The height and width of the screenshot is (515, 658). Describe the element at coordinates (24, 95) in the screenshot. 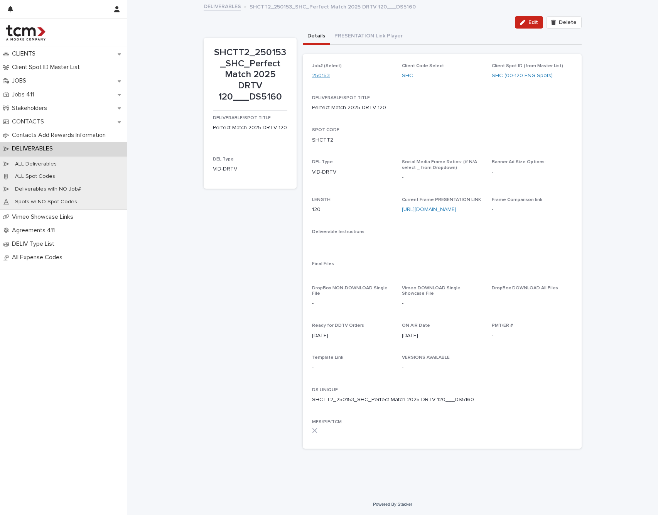

I see `p: Jobs 411` at that location.